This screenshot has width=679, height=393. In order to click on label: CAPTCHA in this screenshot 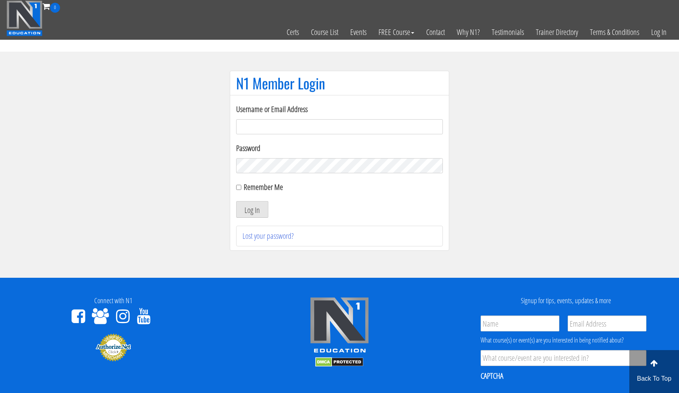, I will do `click(492, 376)`.